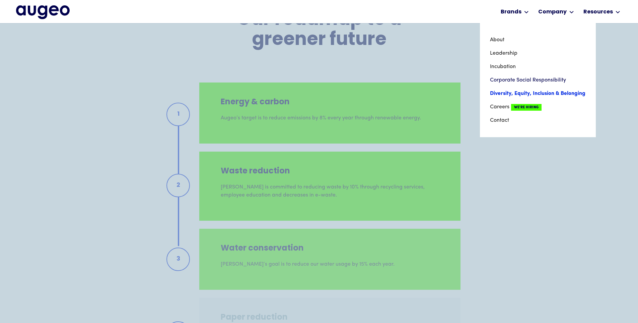 The image size is (638, 323). Describe the element at coordinates (538, 80) in the screenshot. I see `a: Corporate Social Responsibility` at that location.